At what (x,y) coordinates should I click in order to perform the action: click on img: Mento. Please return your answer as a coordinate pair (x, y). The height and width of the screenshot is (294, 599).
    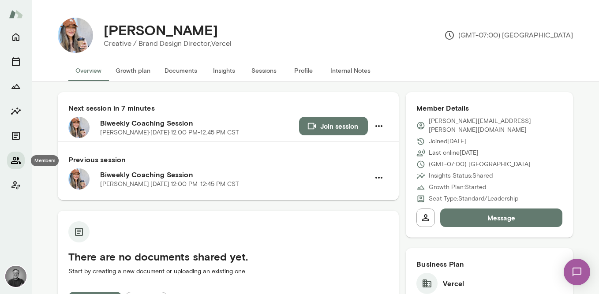
    Looking at the image, I should click on (16, 14).